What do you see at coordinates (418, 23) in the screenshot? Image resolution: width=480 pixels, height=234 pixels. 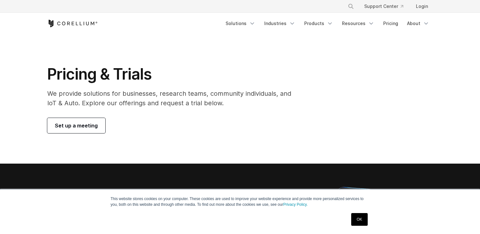 I see `a: About` at bounding box center [418, 23].